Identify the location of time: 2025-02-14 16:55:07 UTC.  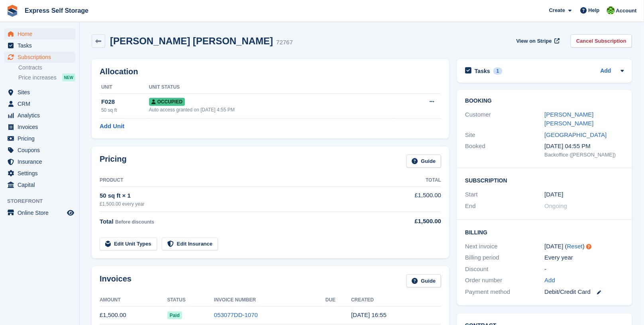
(369, 314).